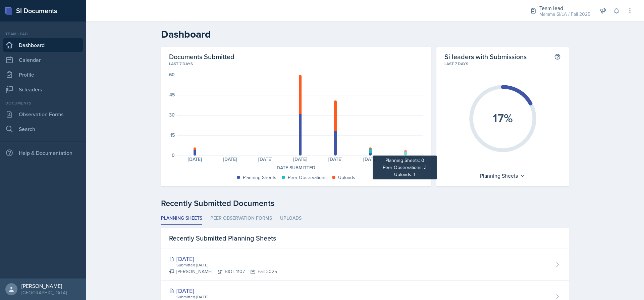  Describe the element at coordinates (43, 129) in the screenshot. I see `a: Search` at that location.